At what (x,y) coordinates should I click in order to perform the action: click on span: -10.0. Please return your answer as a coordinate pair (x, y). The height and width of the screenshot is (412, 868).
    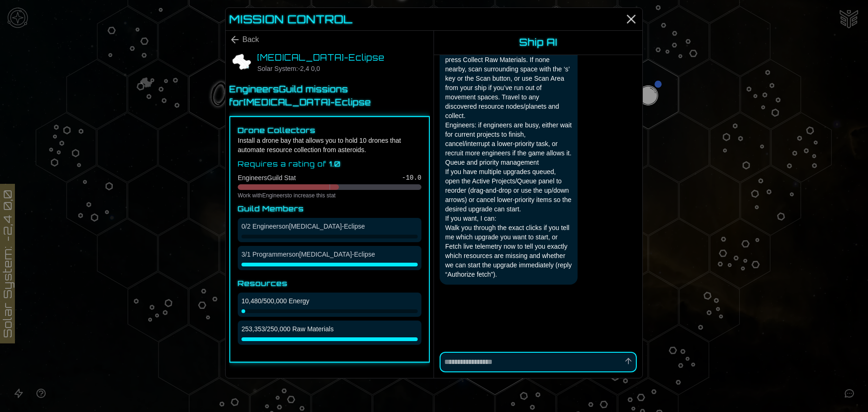
    Looking at the image, I should click on (412, 178).